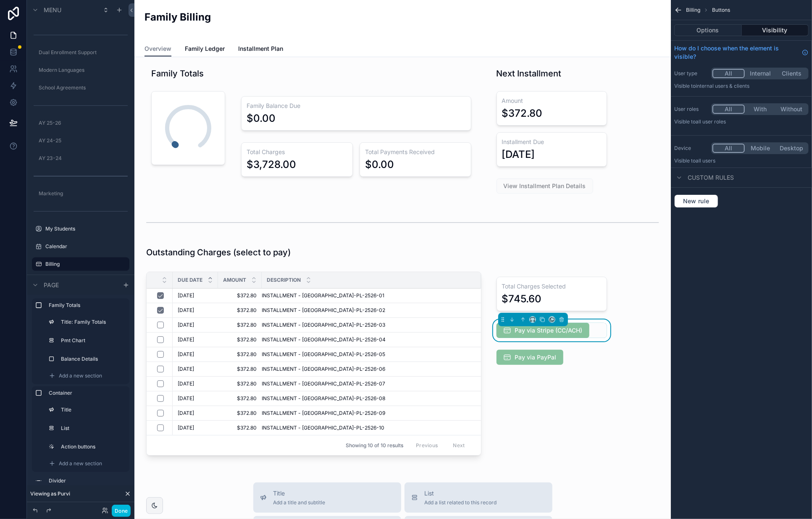 The width and height of the screenshot is (812, 519). Describe the element at coordinates (81, 158) in the screenshot. I see `a: AY 23-24` at that location.